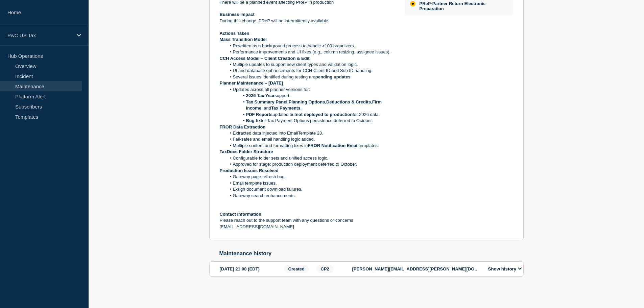 The height and width of the screenshot is (308, 644). What do you see at coordinates (310, 77) in the screenshot?
I see `li: Several issues identified during testing are .` at bounding box center [310, 77].